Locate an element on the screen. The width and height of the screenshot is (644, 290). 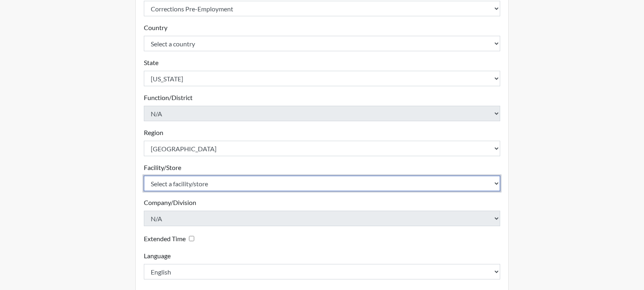
label: Region is located at coordinates (154, 133).